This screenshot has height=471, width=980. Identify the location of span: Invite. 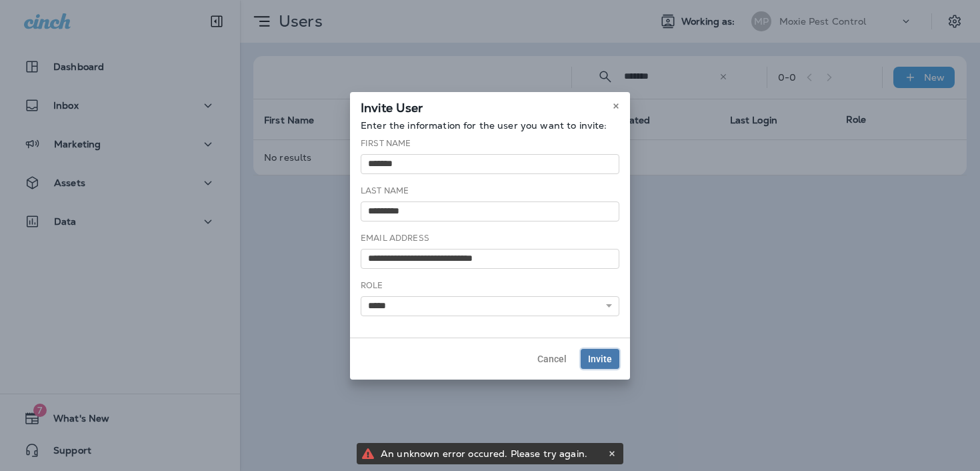
(600, 358).